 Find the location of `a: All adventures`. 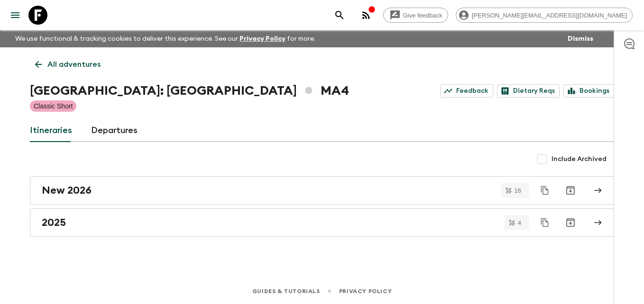

a: All adventures is located at coordinates (68, 64).